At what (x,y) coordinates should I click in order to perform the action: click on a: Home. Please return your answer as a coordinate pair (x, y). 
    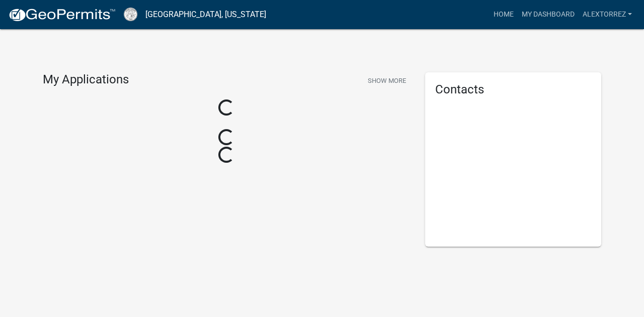
    Looking at the image, I should click on (504, 15).